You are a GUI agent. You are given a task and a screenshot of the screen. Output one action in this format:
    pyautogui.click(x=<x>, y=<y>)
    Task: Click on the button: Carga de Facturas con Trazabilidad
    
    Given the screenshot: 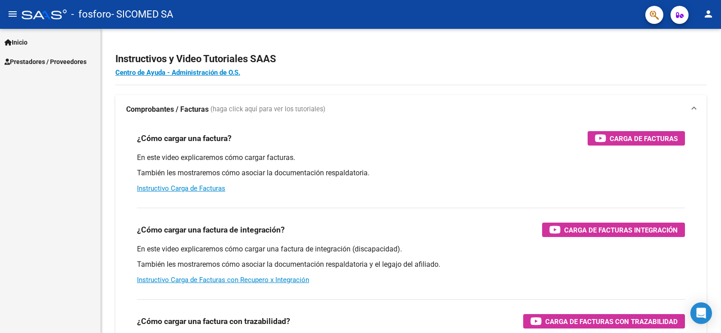 What is the action you would take?
    pyautogui.click(x=604, y=322)
    